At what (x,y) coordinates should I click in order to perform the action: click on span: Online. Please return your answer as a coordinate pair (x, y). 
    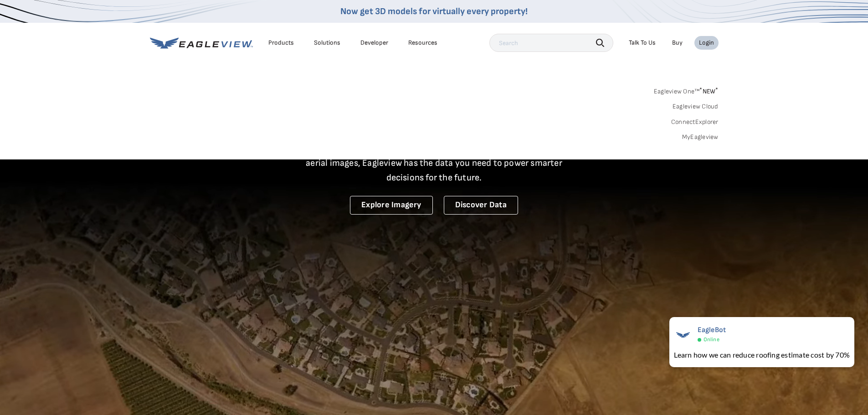
    Looking at the image, I should click on (711, 339).